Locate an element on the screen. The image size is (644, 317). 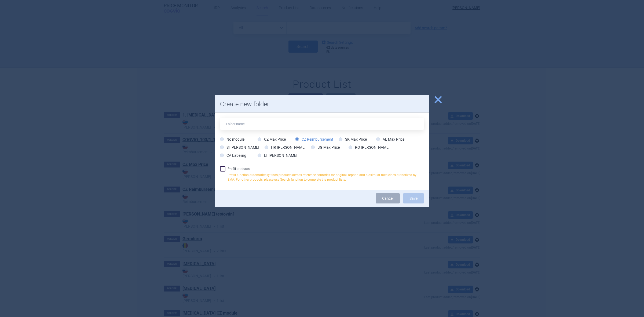
p: Prefill function automatically finds products across reference countries for original, orphan and... is located at coordinates (326, 177).